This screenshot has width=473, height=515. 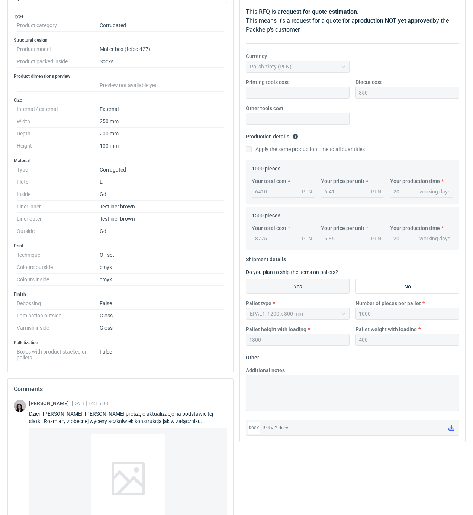 What do you see at coordinates (121, 16) in the screenshot?
I see `h3: Type` at bounding box center [121, 16].